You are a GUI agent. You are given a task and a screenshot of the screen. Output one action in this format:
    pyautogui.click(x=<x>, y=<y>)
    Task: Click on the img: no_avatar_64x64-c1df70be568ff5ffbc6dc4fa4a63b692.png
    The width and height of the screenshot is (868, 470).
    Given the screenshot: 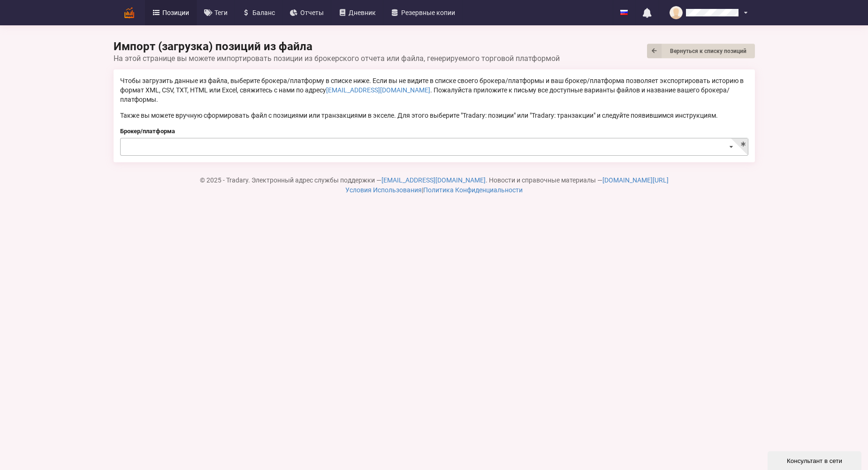 What is the action you would take?
    pyautogui.click(x=676, y=13)
    